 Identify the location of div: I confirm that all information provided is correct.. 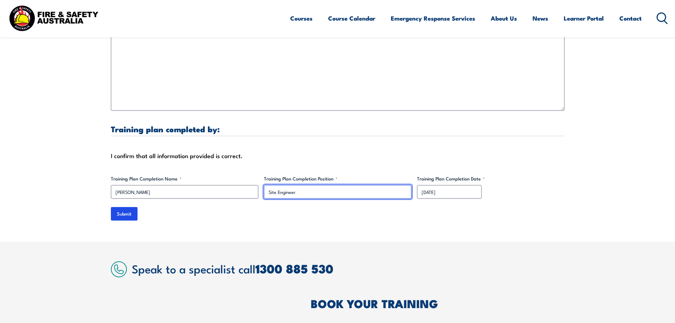
(338, 156).